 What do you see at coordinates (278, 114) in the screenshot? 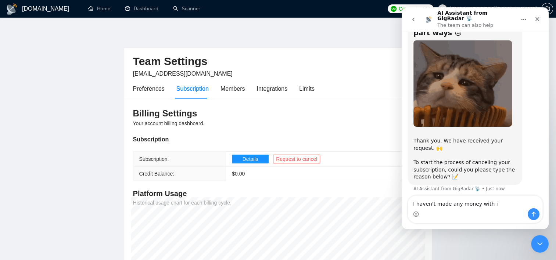
I see `h3: Billing Settings` at bounding box center [278, 114].